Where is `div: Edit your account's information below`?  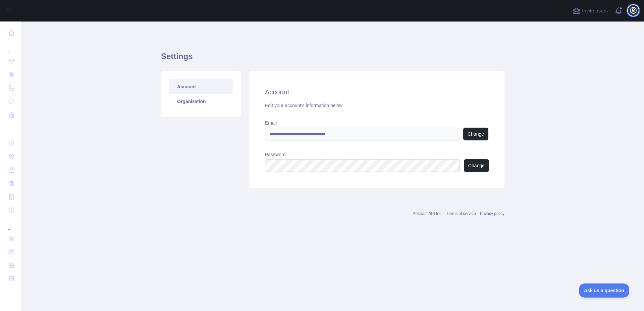 div: Edit your account's information below is located at coordinates (377, 105).